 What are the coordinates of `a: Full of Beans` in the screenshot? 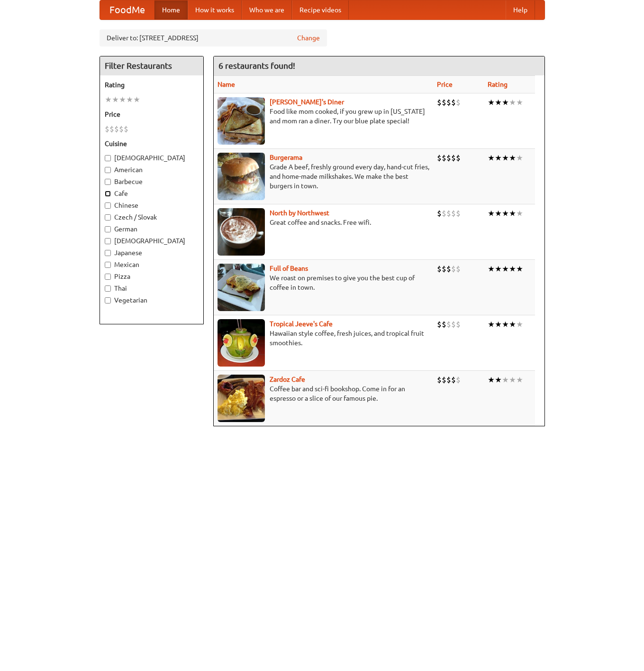 It's located at (288, 268).